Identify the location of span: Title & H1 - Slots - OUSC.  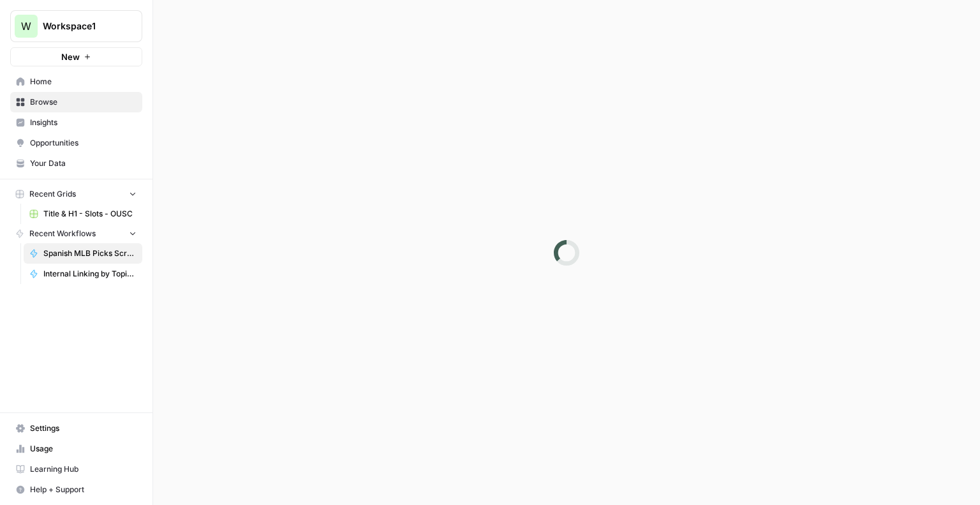
(90, 214).